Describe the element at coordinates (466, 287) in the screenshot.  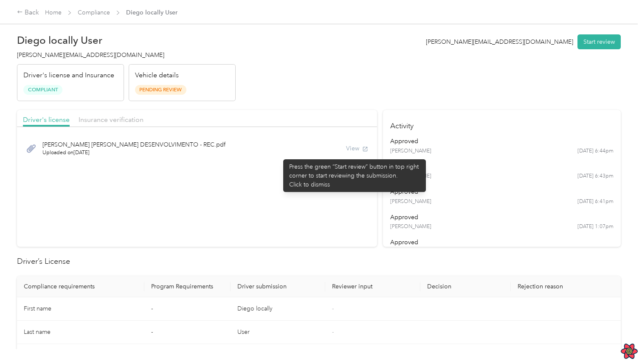
I see `th: Decision` at that location.